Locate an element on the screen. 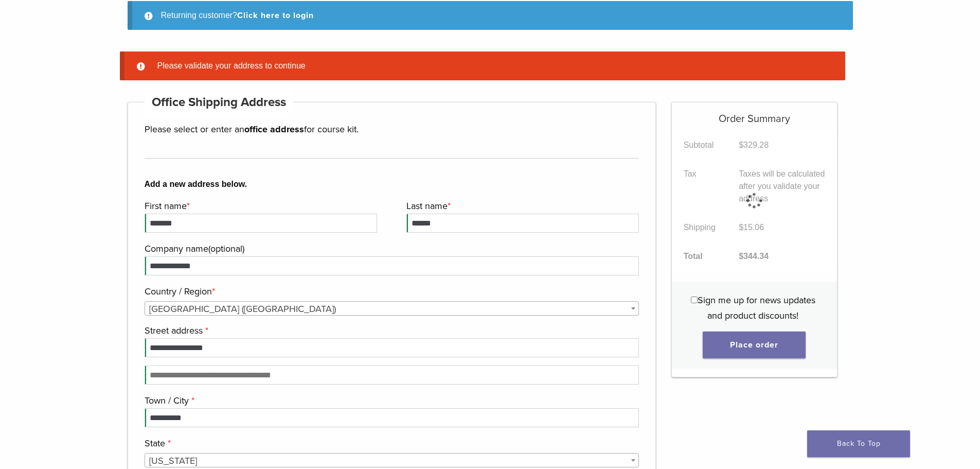  input: Sign me up for news updates and product discounts! is located at coordinates (694, 300).